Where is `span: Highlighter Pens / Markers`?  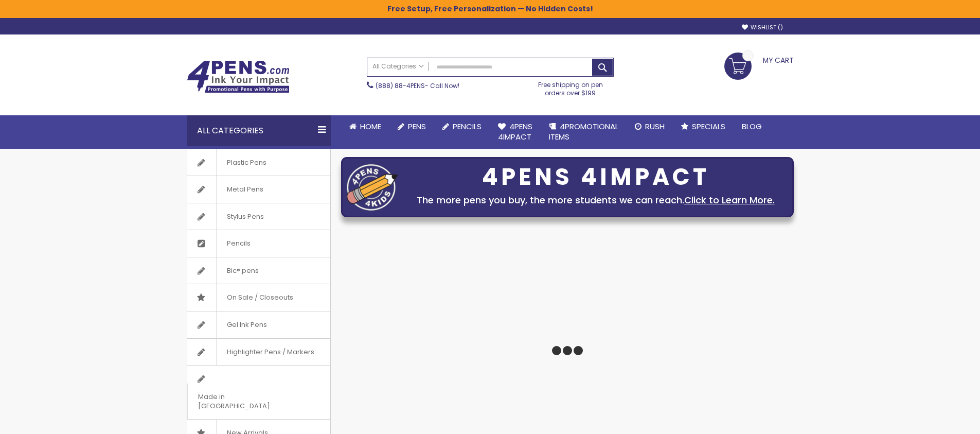
span: Highlighter Pens / Markers is located at coordinates (270, 352).